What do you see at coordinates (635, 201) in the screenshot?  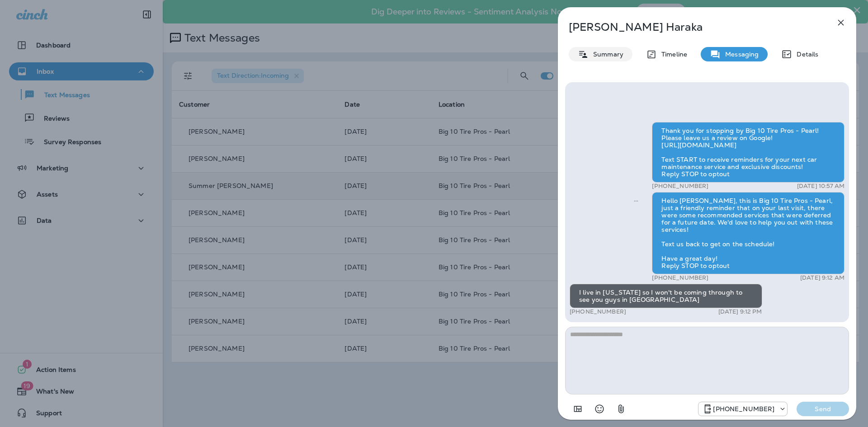 I see `span: Sent` at bounding box center [635, 201].